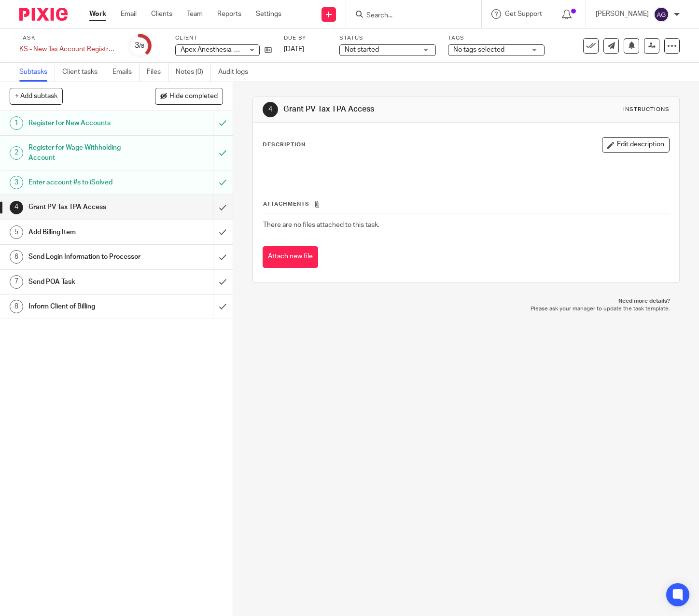 The height and width of the screenshot is (616, 699). What do you see at coordinates (68, 49) in the screenshot?
I see `div: KS - New Tax Account Registration` at bounding box center [68, 49].